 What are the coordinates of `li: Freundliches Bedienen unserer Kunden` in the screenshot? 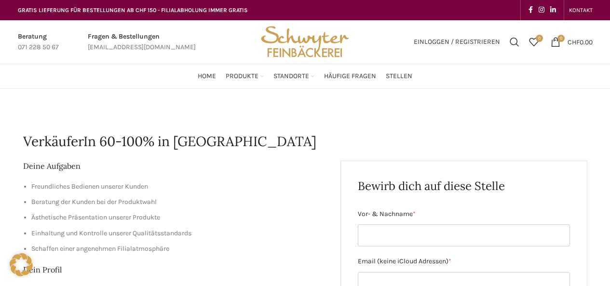 It's located at (179, 187).